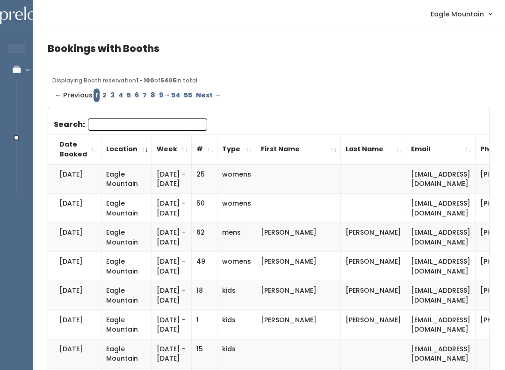 Image resolution: width=505 pixels, height=370 pixels. I want to click on div: Pagination, so click(269, 95).